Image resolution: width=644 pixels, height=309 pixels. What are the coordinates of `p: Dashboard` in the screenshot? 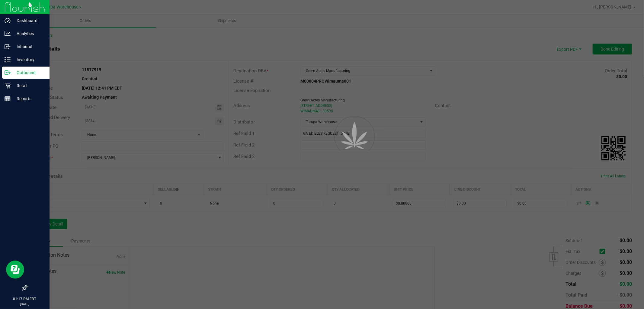 It's located at (28, 20).